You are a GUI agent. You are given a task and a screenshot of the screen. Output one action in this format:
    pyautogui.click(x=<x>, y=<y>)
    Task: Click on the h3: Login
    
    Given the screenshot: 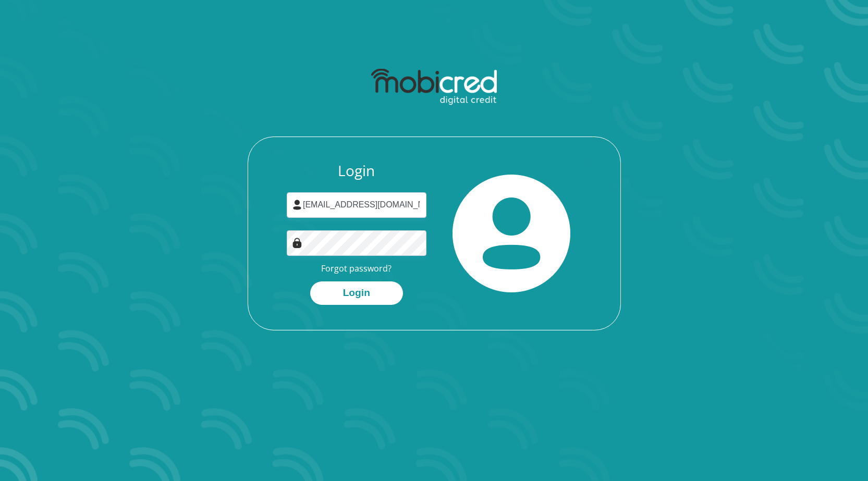 What is the action you would take?
    pyautogui.click(x=357, y=171)
    